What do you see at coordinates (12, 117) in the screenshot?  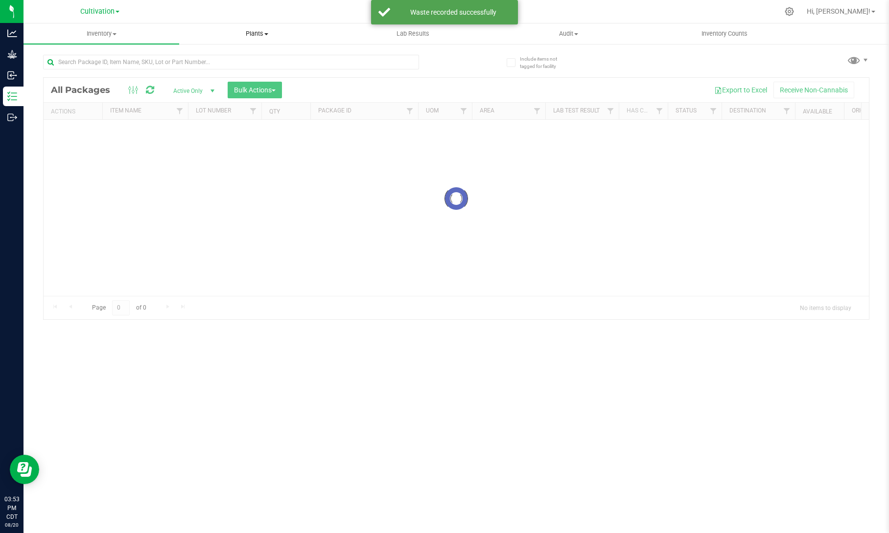 I see `inline-svg: Outbound` at bounding box center [12, 117].